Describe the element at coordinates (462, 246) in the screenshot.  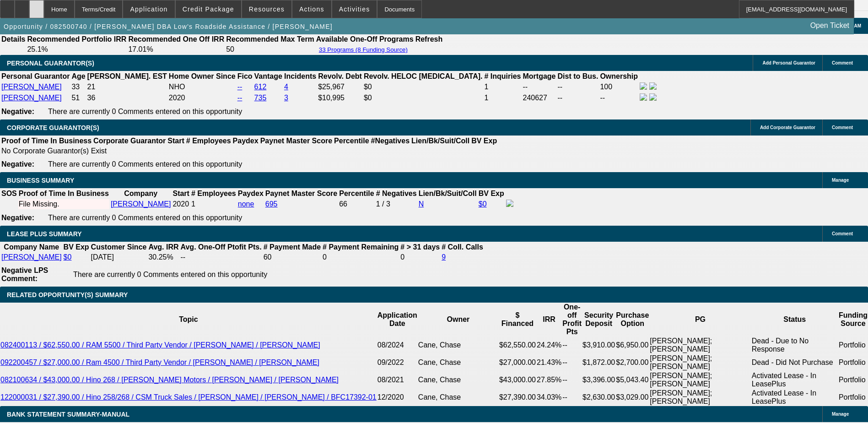
I see `b: # Coll. Calls` at that location.